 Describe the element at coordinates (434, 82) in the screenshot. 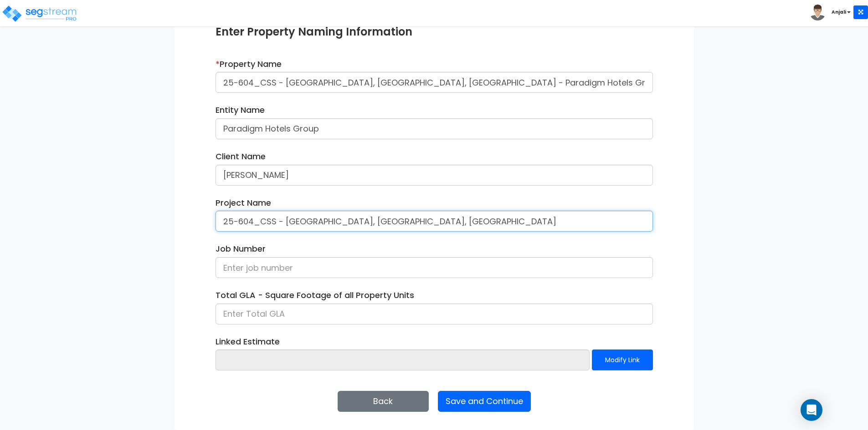

I see `input: Enter property name` at that location.